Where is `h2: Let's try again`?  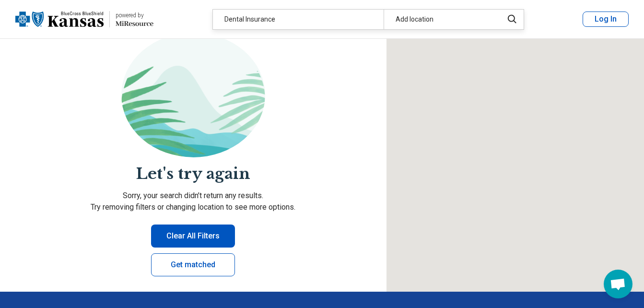
h2: Let's try again is located at coordinates (193, 174).